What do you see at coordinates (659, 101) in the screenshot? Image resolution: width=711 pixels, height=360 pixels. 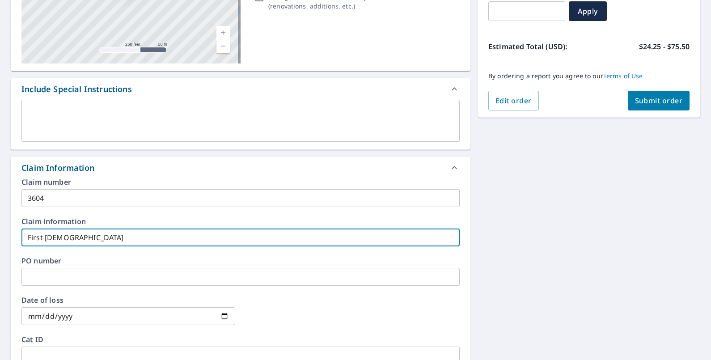 I see `button: Submit order` at bounding box center [659, 101].